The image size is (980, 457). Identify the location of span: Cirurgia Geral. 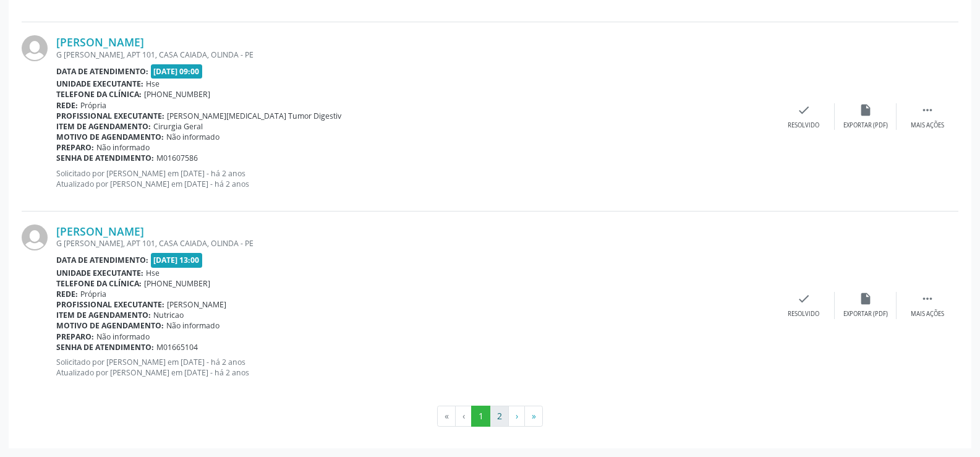
(178, 126).